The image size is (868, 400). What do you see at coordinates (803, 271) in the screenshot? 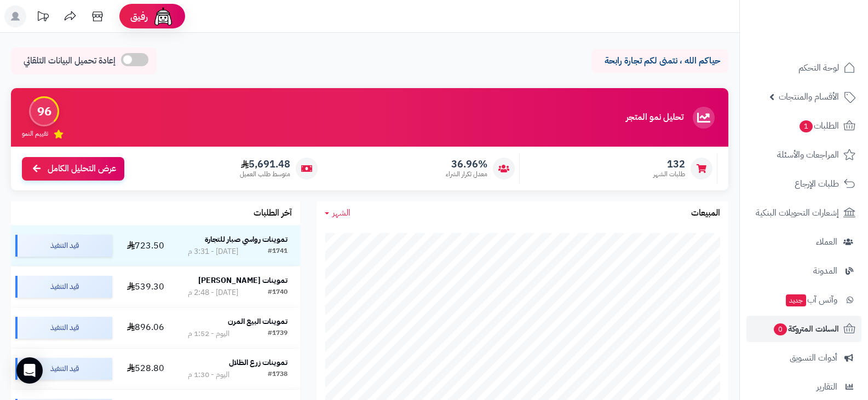
I see `a: المدونة` at bounding box center [803, 271].